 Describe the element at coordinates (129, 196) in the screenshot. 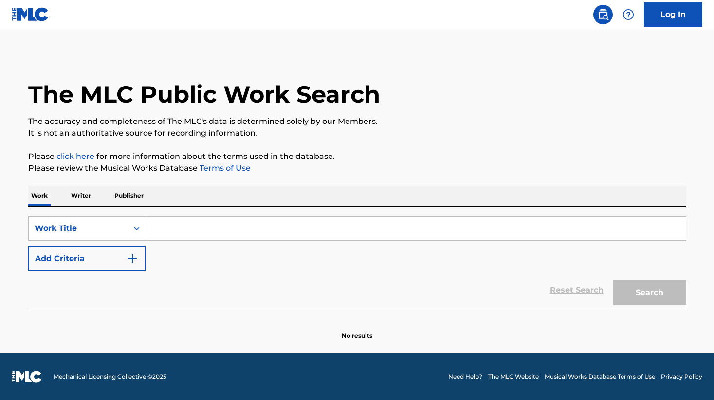

I see `p: Publisher` at that location.